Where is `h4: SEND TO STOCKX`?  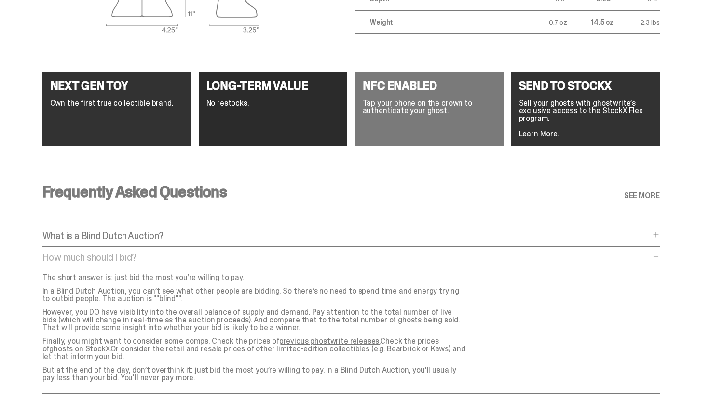 h4: SEND TO STOCKX is located at coordinates (585, 86).